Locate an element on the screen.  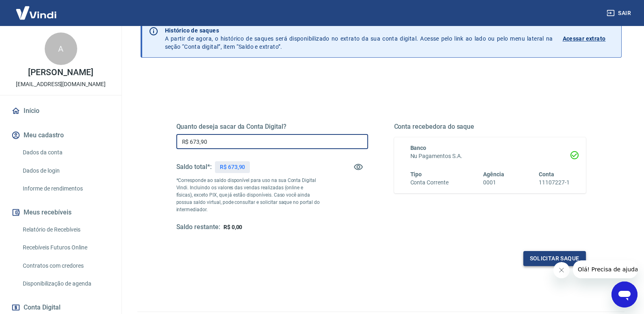
button: Meu cadastro is located at coordinates (61, 135).